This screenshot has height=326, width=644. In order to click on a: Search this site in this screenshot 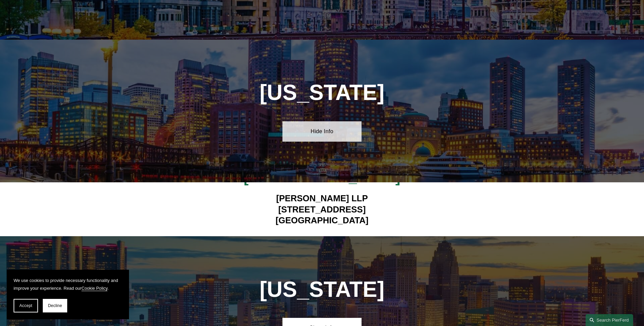, I will do `click(609, 320)`.